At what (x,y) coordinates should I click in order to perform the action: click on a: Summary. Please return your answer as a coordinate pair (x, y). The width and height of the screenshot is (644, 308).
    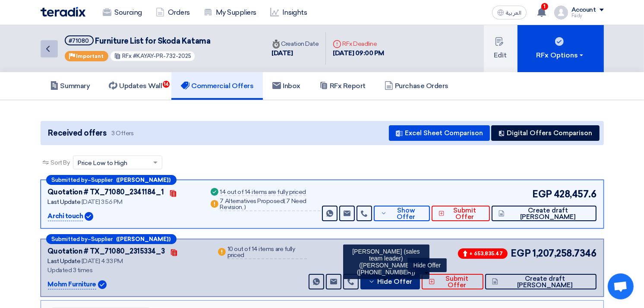
    Looking at the image, I should click on (70, 86).